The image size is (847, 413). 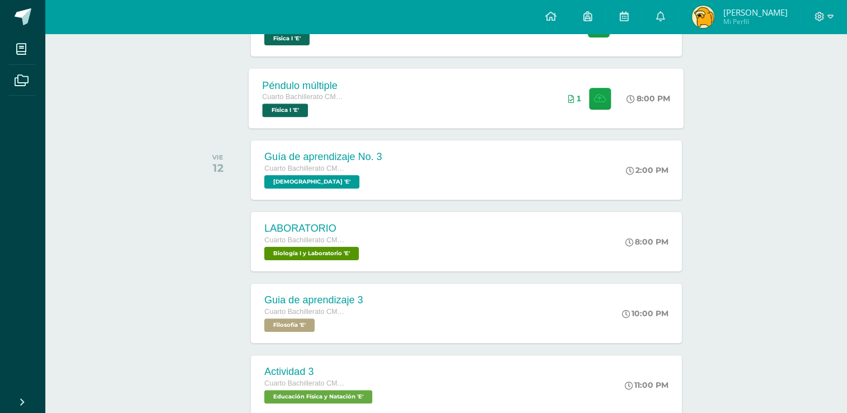 What do you see at coordinates (323, 157) in the screenshot?
I see `div: Guía de aprendizaje No. 3` at bounding box center [323, 157].